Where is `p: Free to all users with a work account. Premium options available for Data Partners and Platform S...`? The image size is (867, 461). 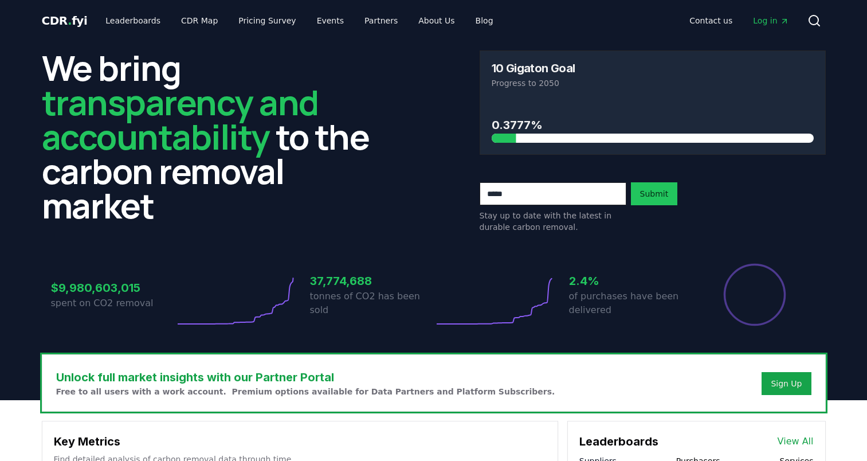 p: Free to all users with a work account. Premium options available for Data Partners and Platform S... is located at coordinates (306, 392).